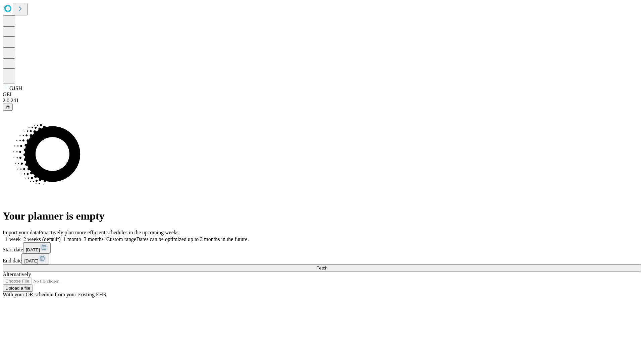 The image size is (644, 362). I want to click on div: GEI, so click(322, 94).